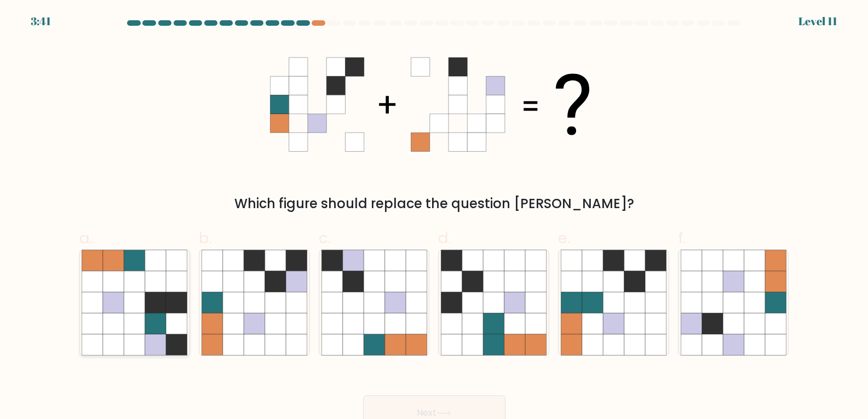 This screenshot has height=419, width=868. What do you see at coordinates (682, 238) in the screenshot?
I see `span: f.` at bounding box center [682, 238].